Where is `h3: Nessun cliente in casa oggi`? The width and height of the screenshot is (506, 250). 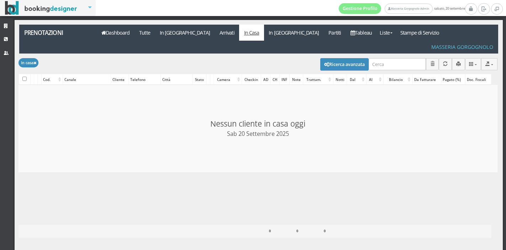 h3: Nessun cliente in casa oggi is located at coordinates (258, 128).